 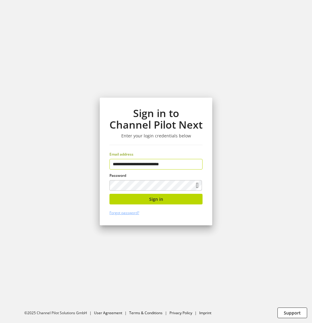 What do you see at coordinates (118, 175) in the screenshot?
I see `span: Password` at bounding box center [118, 175].